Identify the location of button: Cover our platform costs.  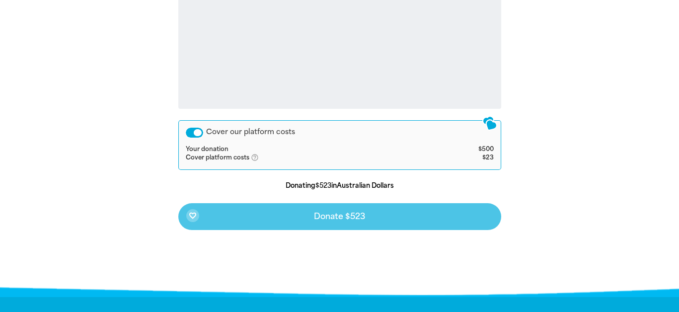
(194, 133).